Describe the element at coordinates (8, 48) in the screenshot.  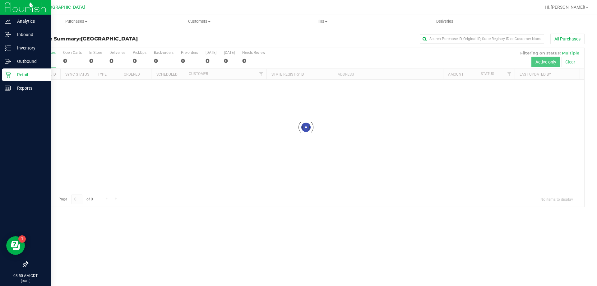
I see `inline-svg: Inventory` at that location.